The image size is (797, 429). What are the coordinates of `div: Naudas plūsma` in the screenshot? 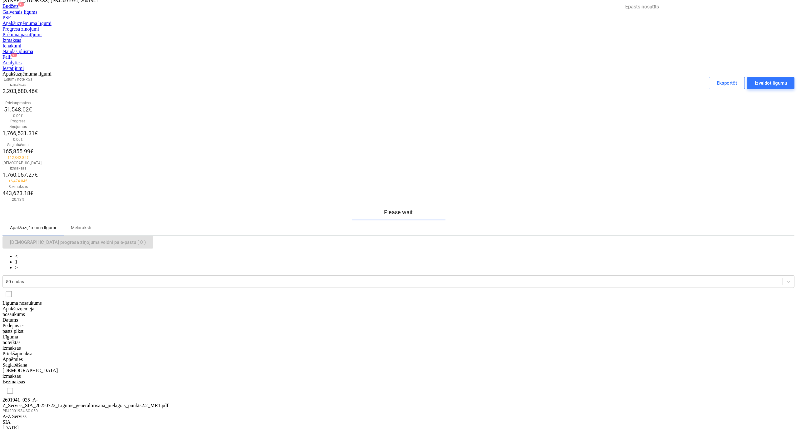 It's located at (399, 52).